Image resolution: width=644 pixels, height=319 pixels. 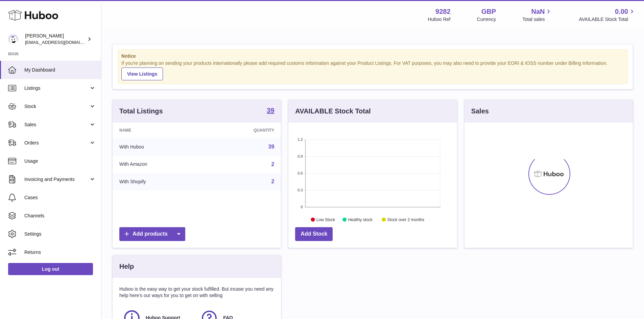 I want to click on text: Stock over 2 months, so click(x=406, y=219).